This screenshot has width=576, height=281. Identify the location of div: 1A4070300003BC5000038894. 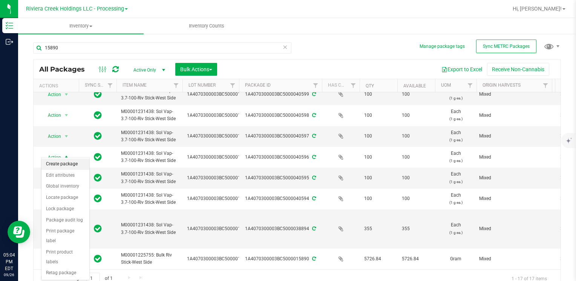
(281, 229).